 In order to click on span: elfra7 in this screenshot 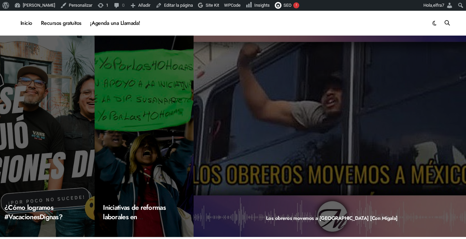, I will do `click(438, 5)`.